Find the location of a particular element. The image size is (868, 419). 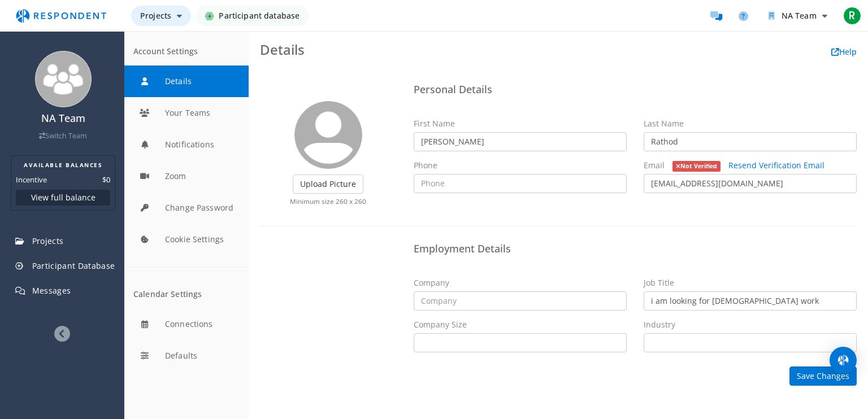

div: Calendar Settings is located at coordinates (187, 295).